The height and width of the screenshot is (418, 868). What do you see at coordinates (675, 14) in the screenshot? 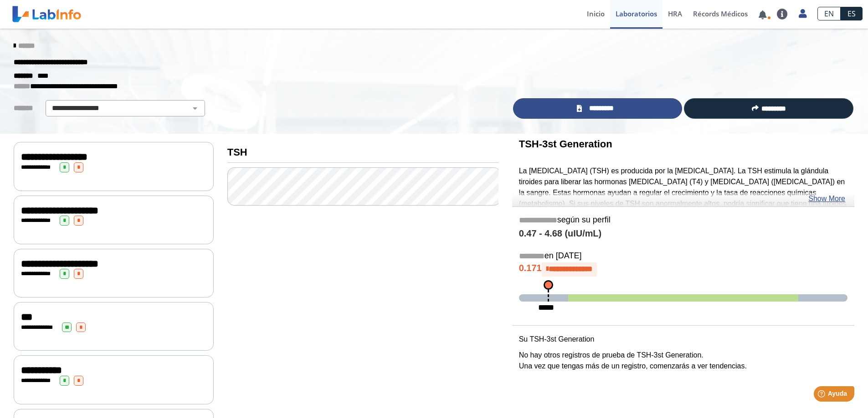
I see `span: HRA` at bounding box center [675, 14].